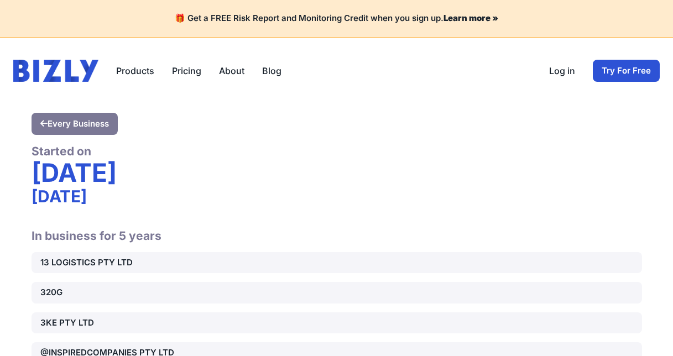  What do you see at coordinates (138, 262) in the screenshot?
I see `div: 13 LOGISTICS PTY LTD` at bounding box center [138, 262].